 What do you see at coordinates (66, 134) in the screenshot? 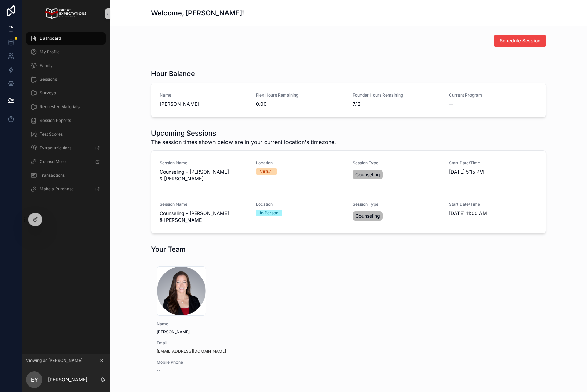
I see `a: Test Scores` at bounding box center [66, 134].